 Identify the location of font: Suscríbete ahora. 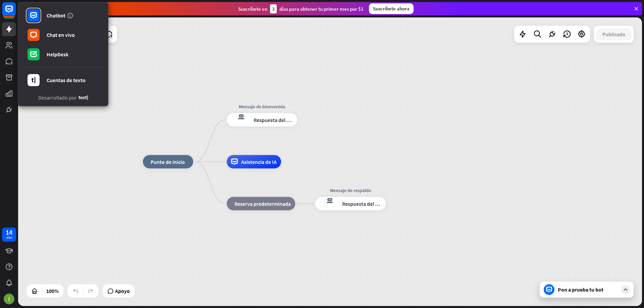
(391, 8).